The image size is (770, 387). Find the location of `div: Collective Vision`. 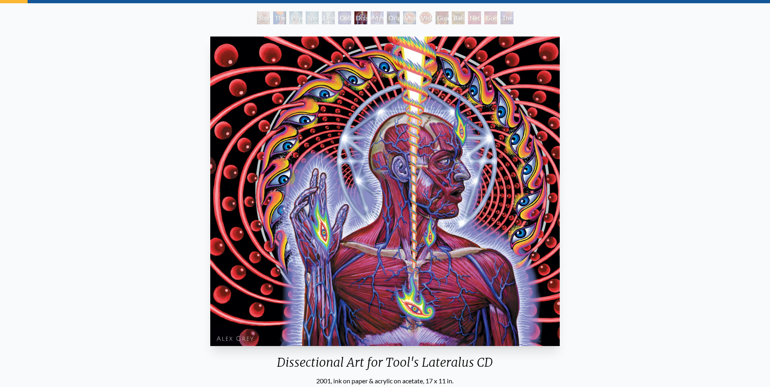

div: Collective Vision is located at coordinates (344, 18).